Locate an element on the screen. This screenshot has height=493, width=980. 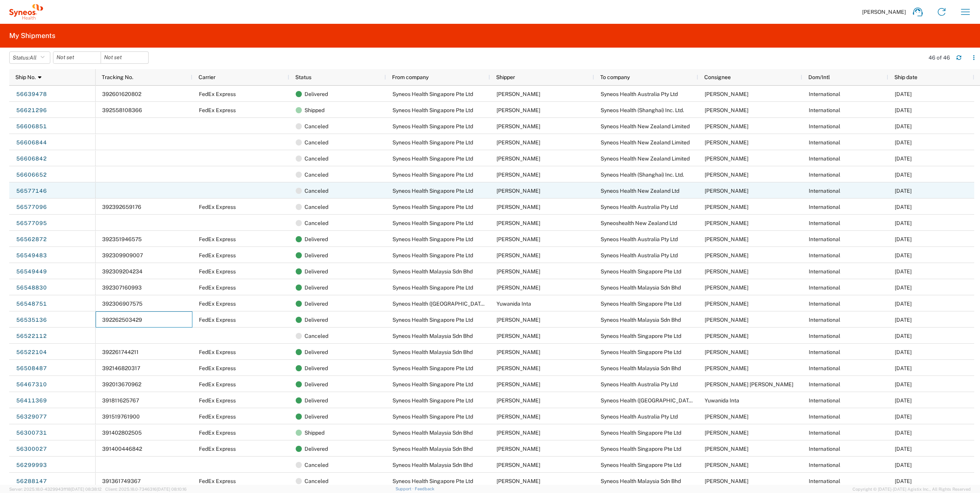
span: Ship date is located at coordinates (906, 77).